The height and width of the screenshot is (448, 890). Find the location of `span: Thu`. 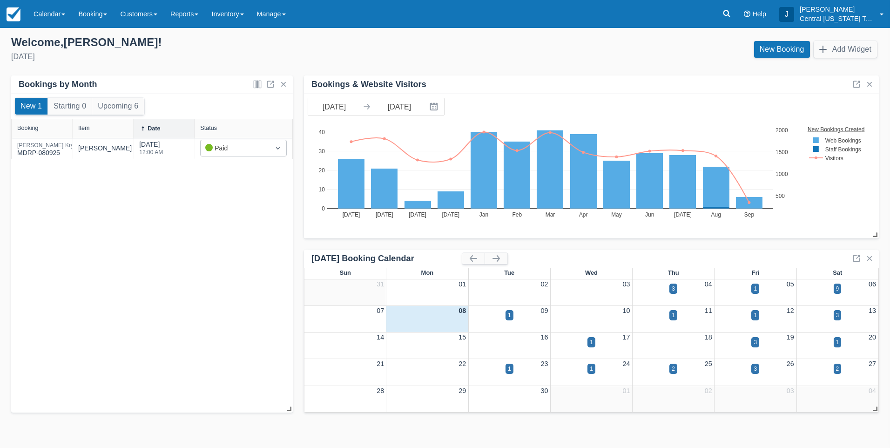

span: Thu is located at coordinates (674, 272).